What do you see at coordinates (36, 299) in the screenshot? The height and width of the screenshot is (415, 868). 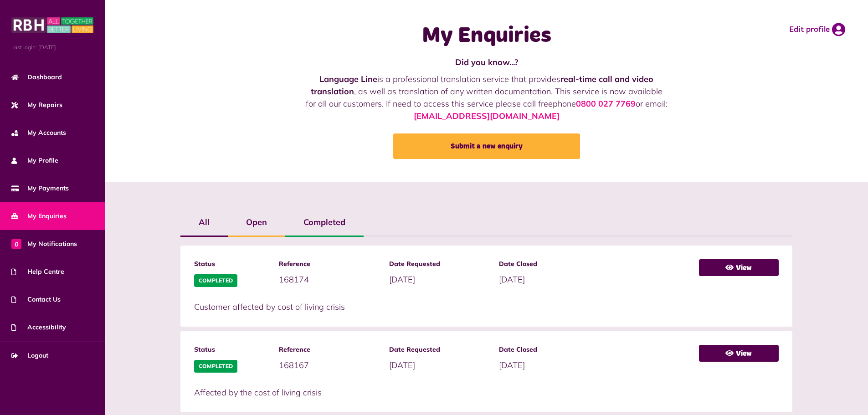 I see `span: Contact Us` at bounding box center [36, 299].